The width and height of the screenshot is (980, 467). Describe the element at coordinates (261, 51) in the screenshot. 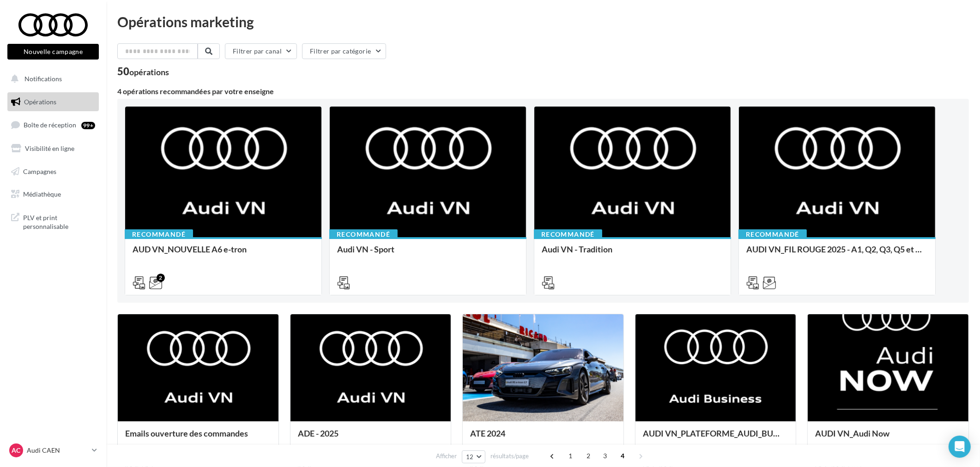

I see `button: Filtrer par canal` at that location.